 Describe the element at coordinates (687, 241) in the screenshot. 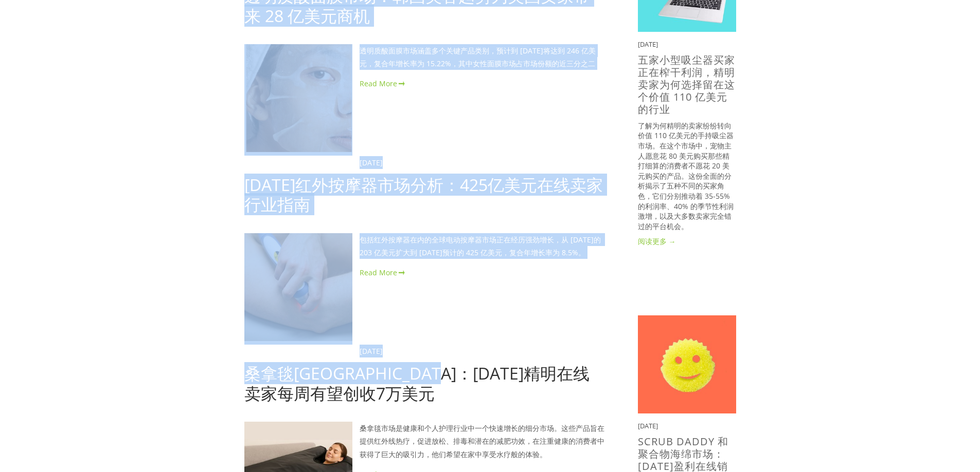

I see `a: 阅读更多 →` at that location.